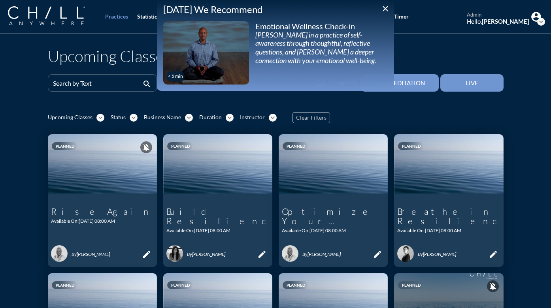 This screenshot has height=308, width=551. What do you see at coordinates (162, 117) in the screenshot?
I see `div: Business Name` at bounding box center [162, 117].